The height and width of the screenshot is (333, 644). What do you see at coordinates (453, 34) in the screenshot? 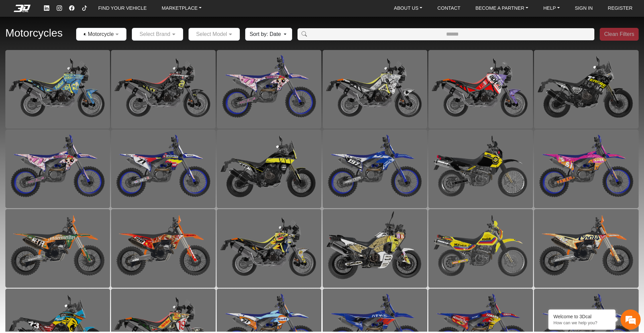
I see `input: Amount (to the nearest dollar)` at bounding box center [453, 34].